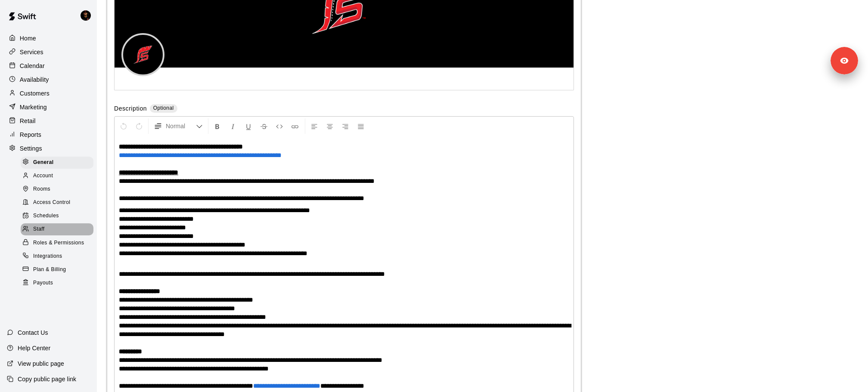 The image size is (868, 392). Describe the element at coordinates (218, 126) in the screenshot. I see `button: Format Bold` at that location.